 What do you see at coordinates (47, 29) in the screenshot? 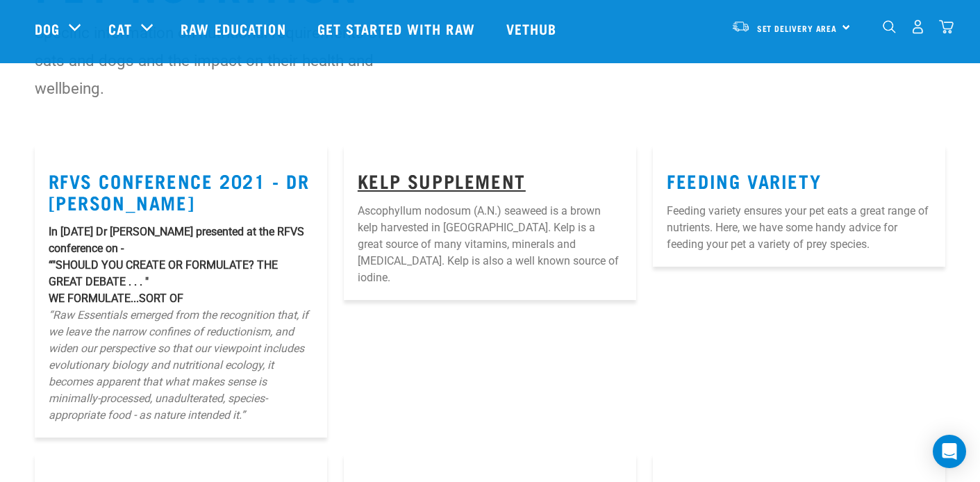
I see `a: Dog` at bounding box center [47, 29].